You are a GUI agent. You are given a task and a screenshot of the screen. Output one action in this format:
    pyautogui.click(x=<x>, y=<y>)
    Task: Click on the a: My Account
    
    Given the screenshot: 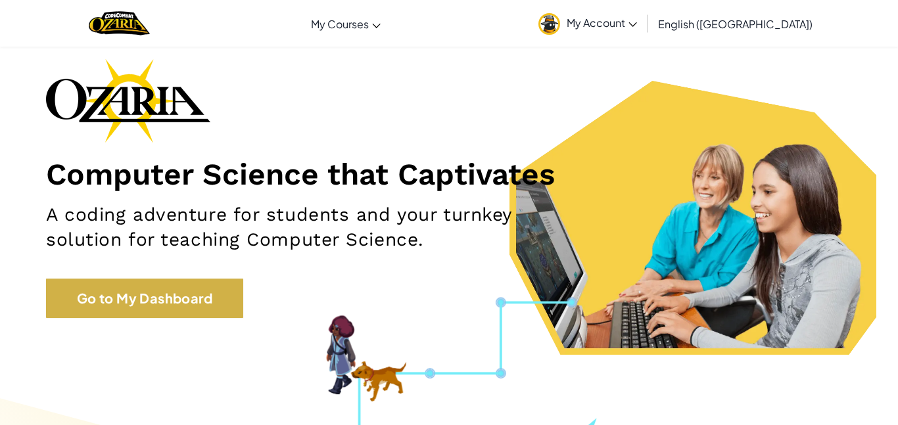 What is the action you would take?
    pyautogui.click(x=588, y=23)
    